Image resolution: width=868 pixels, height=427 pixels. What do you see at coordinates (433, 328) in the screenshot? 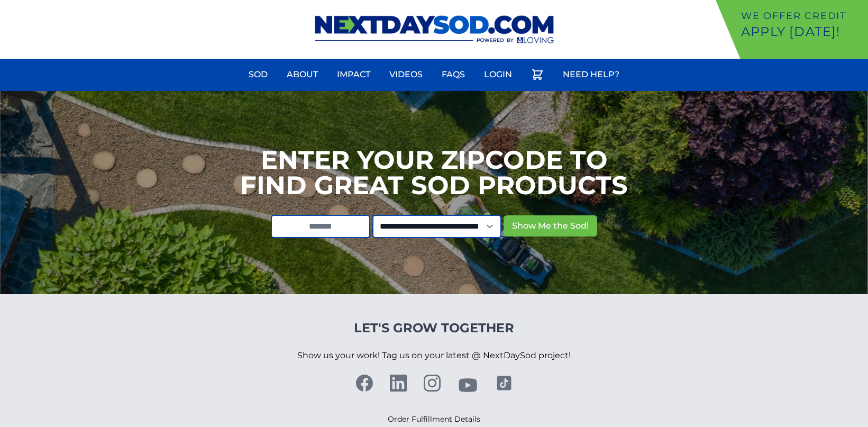
I see `h4: Let's Grow Together` at bounding box center [433, 328].